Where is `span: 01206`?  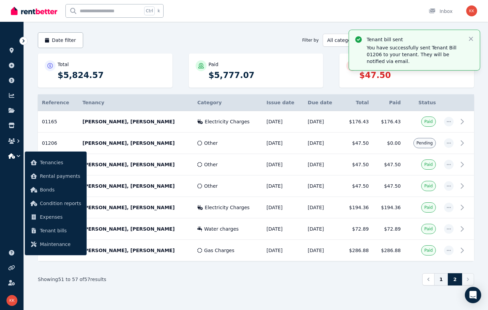
span: 01206 is located at coordinates (49, 143).